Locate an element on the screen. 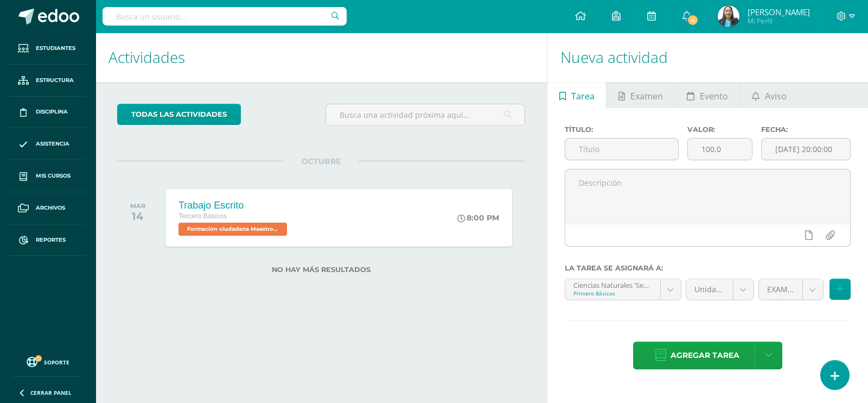 Image resolution: width=868 pixels, height=403 pixels. a: Unidad 4 is located at coordinates (720, 289).